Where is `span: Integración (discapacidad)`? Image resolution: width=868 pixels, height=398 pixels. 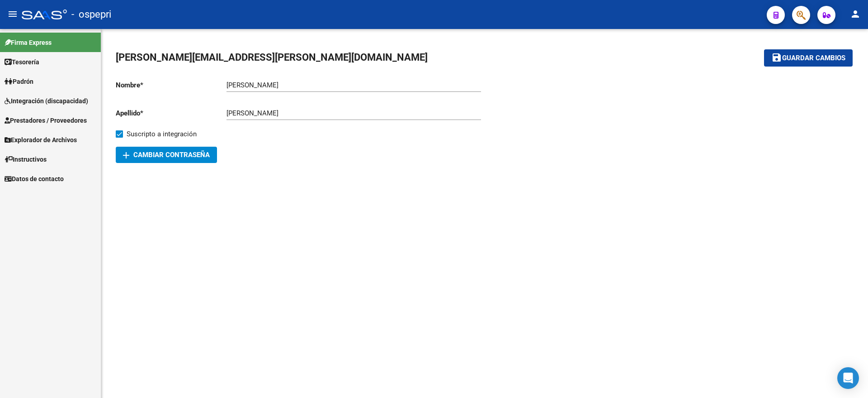
span: Integración (discapacidad) is located at coordinates (46, 101).